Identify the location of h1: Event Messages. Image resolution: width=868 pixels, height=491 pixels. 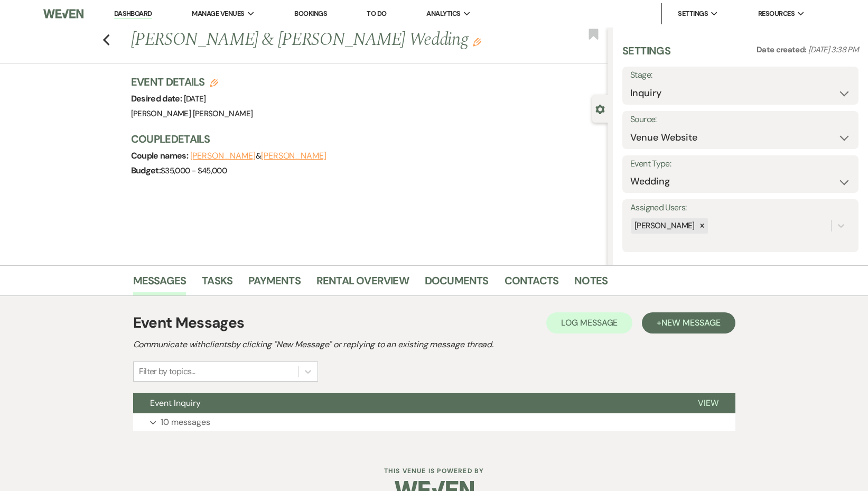
(188, 323).